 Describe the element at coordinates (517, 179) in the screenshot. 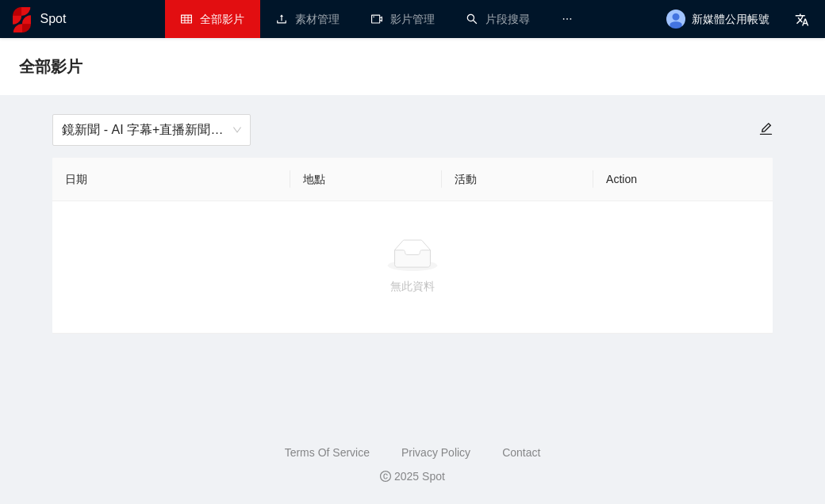

I see `th: 活動` at that location.